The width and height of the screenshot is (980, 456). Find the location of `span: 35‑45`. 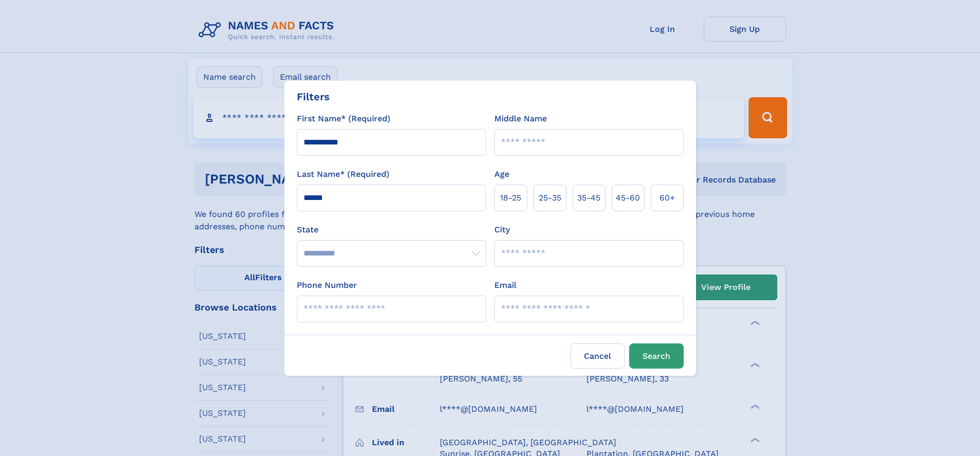

span: 35‑45 is located at coordinates (588, 198).